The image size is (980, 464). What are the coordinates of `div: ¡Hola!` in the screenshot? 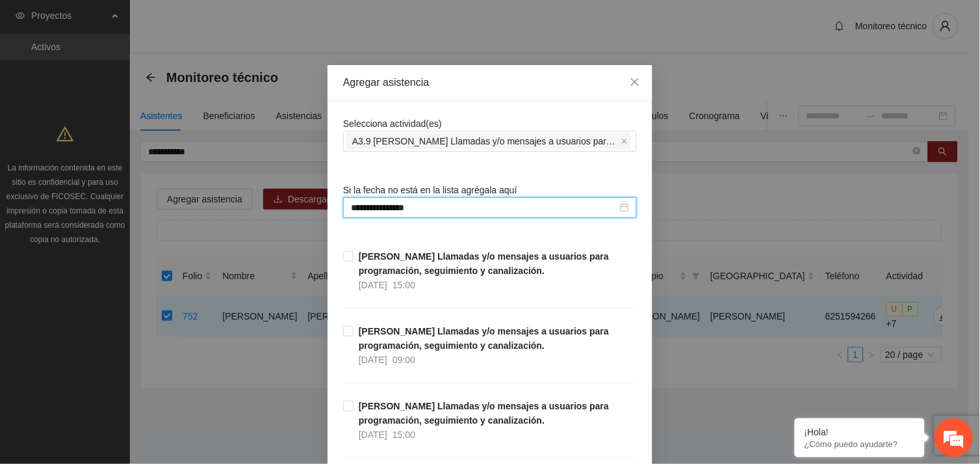 It's located at (860, 432).